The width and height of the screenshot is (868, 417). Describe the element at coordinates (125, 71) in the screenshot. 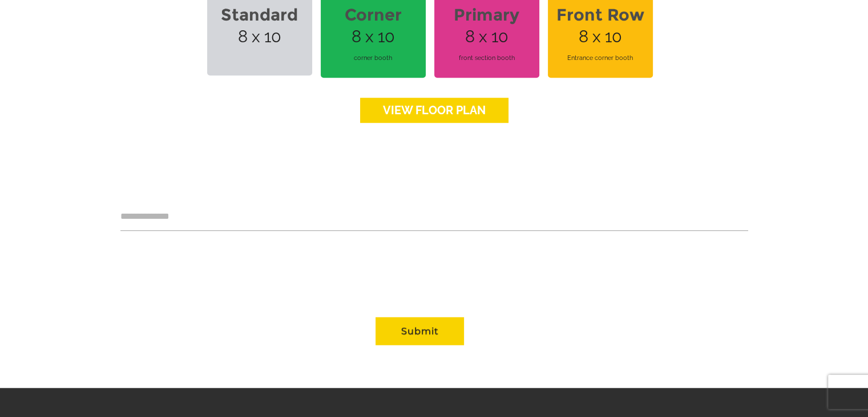

I see `div: Leave a message` at that location.